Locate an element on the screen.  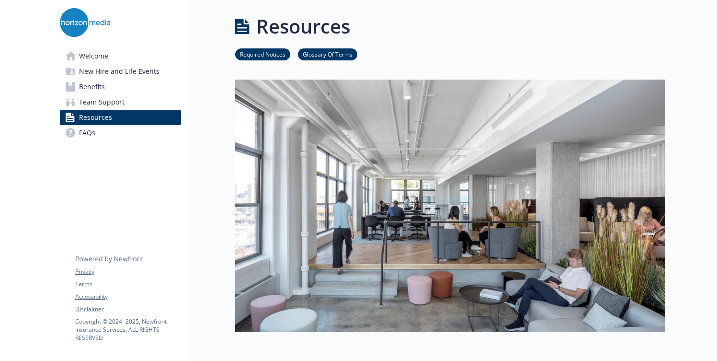
p: Copyright © 2024 - 2025 , Newfront Insurance Services, ALL RIGHTS RESERVED is located at coordinates (128, 329).